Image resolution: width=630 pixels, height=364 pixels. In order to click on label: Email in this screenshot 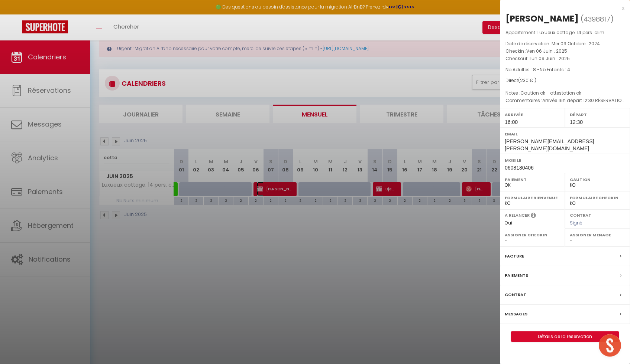, I will do `click(565, 134)`.